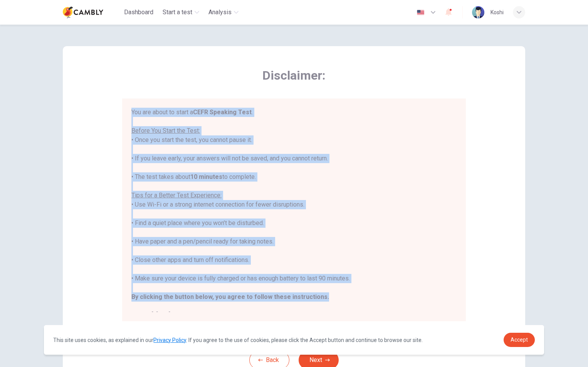  What do you see at coordinates (420, 13) in the screenshot?
I see `img: en` at bounding box center [420, 13].